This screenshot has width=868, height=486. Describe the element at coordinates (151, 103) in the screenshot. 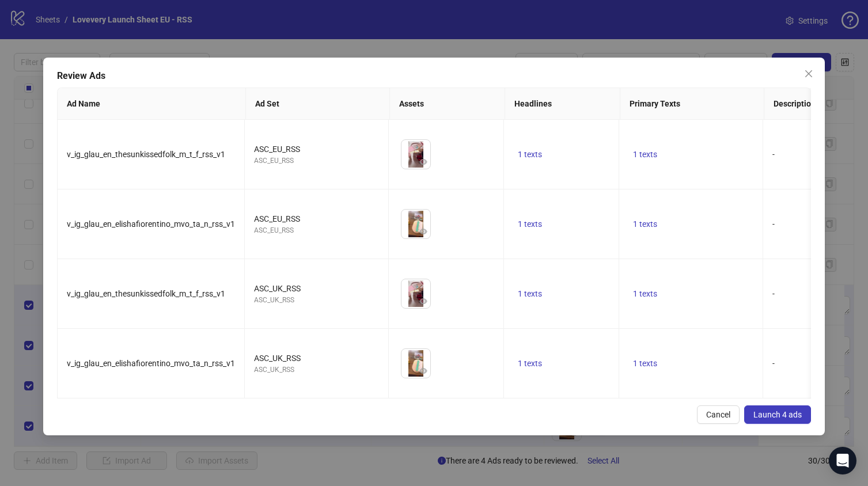

I see `th: Ad Name` at that location.